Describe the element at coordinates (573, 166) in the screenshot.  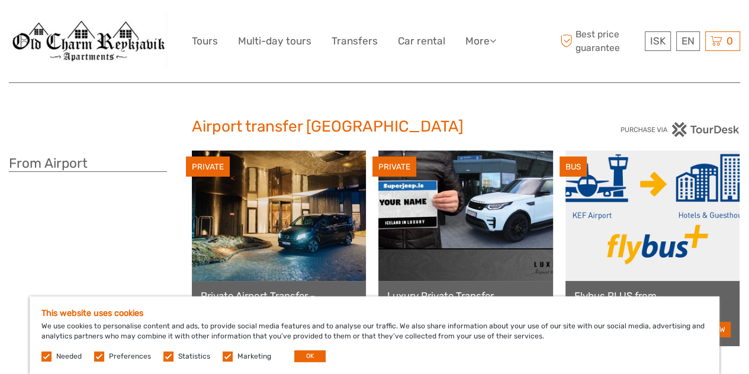
I see `div: BUS` at that location.